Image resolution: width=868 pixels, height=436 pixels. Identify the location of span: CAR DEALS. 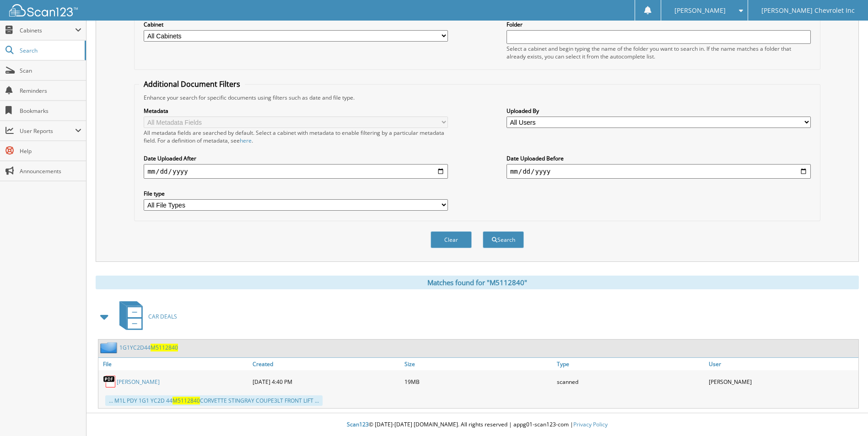
(162, 316).